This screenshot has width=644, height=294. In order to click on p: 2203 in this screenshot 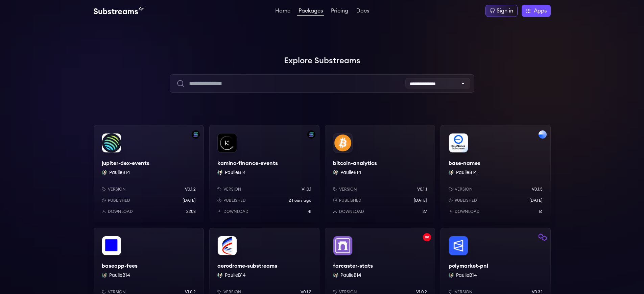, I will do `click(191, 211)`.